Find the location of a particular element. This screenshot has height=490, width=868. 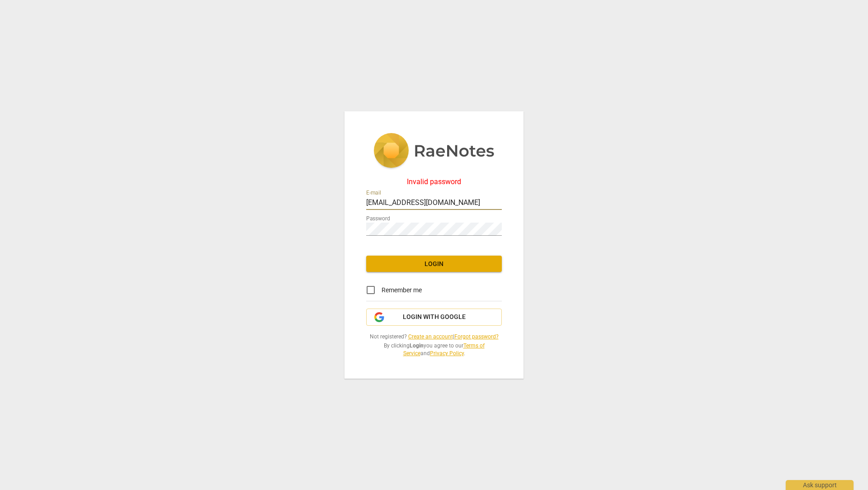

span: Remember me is located at coordinates (402, 290).